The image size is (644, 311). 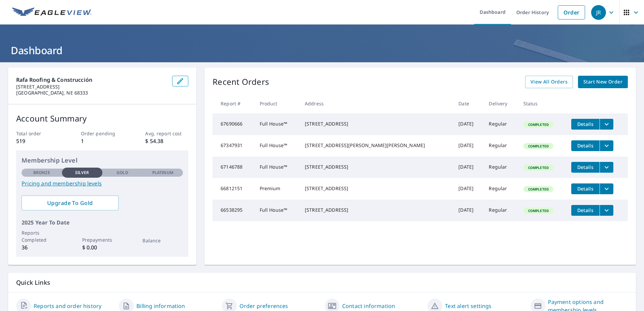 What do you see at coordinates (233, 167) in the screenshot?
I see `td: 67146788` at bounding box center [233, 167].